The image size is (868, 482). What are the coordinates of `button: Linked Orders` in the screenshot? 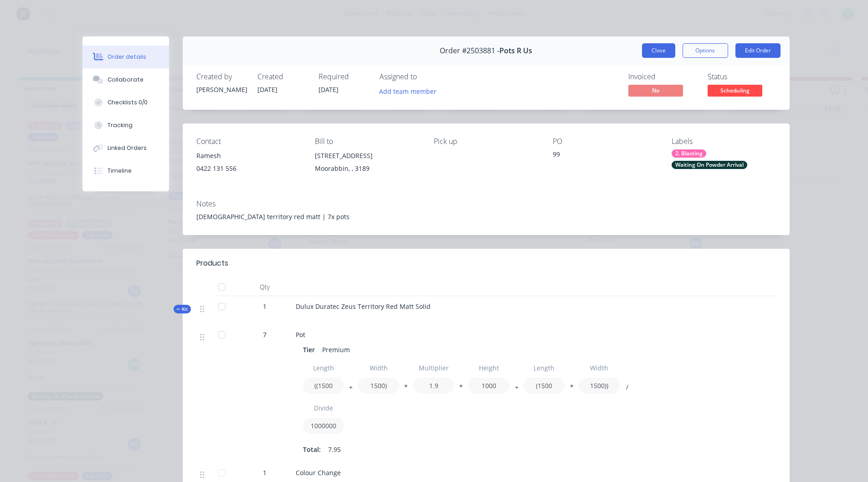 It's located at (125, 148).